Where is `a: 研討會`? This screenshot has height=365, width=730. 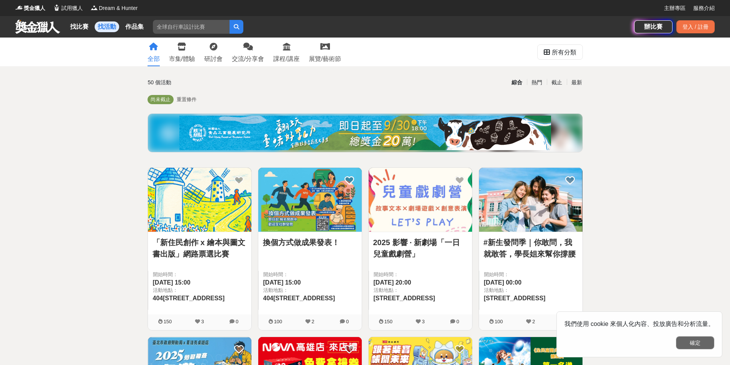 a: 研討會 is located at coordinates (214, 52).